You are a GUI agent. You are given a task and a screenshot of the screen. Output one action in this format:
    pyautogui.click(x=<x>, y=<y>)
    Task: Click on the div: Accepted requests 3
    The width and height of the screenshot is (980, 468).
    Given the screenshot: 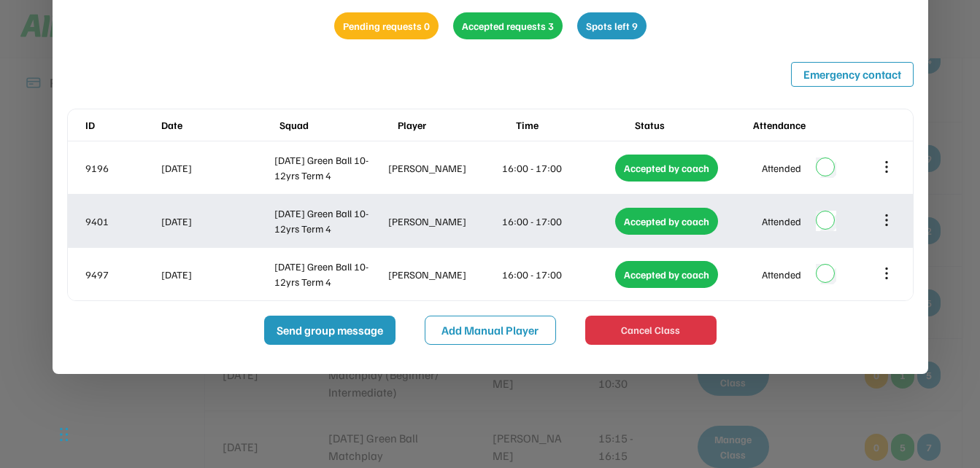 What is the action you would take?
    pyautogui.click(x=508, y=26)
    